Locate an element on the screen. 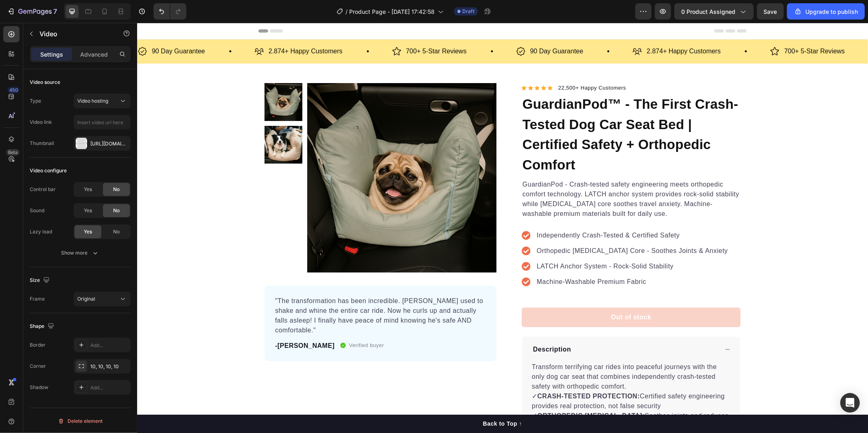 The height and width of the screenshot is (433, 868). button: 7 is located at coordinates (32, 12).